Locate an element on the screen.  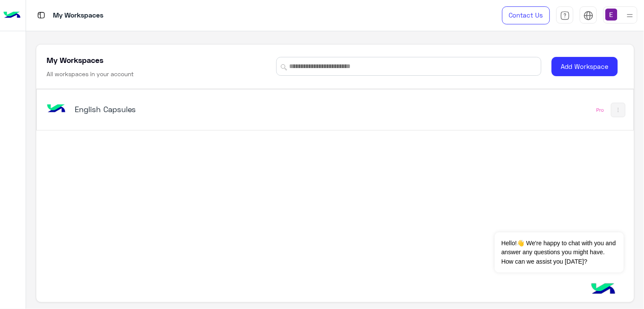
button: Add Workspace is located at coordinates (585, 66).